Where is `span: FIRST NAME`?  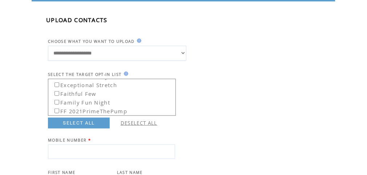 span: FIRST NAME is located at coordinates (61, 173).